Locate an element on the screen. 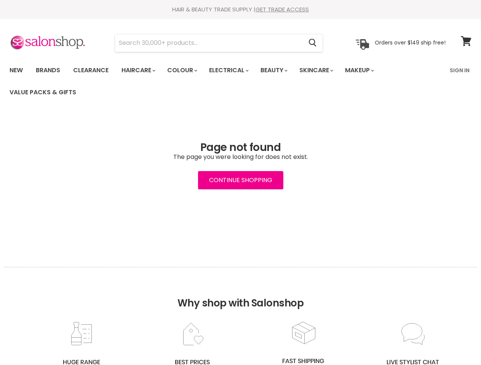 The height and width of the screenshot is (365, 481). a: Clearance is located at coordinates (91, 70).